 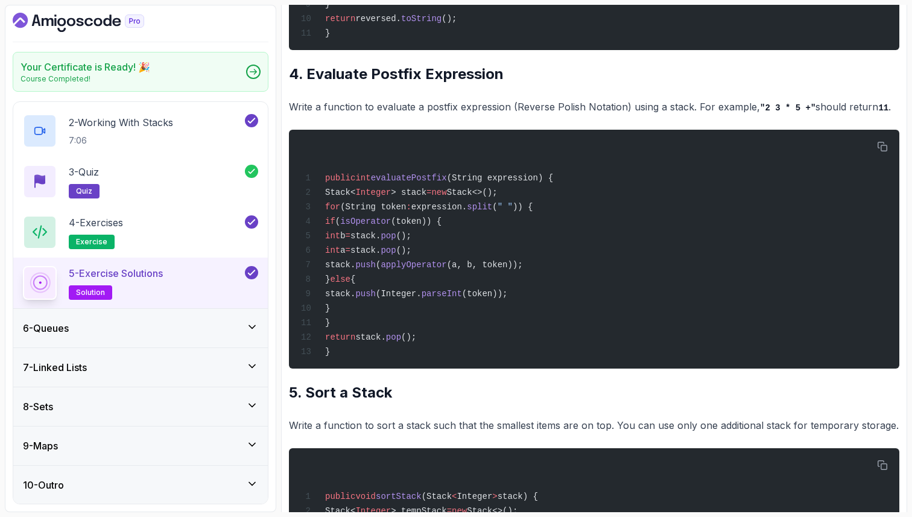 What do you see at coordinates (121, 122) in the screenshot?
I see `p: 2 - Working With Stacks` at bounding box center [121, 122].